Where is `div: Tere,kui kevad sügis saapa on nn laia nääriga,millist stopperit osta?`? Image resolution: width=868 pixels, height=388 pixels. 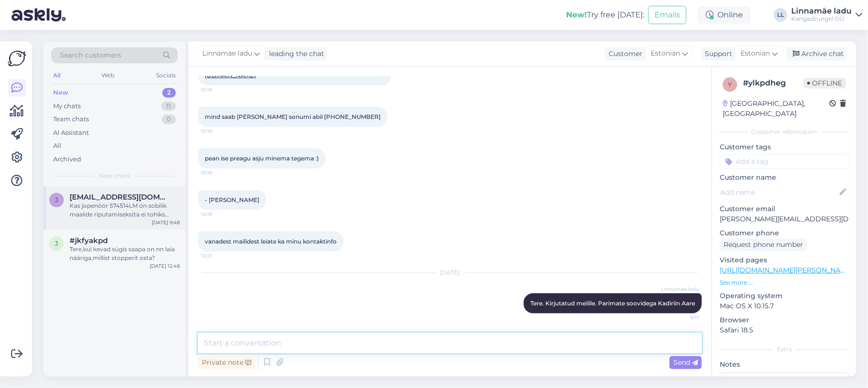 div: Tere,kui kevad sügis saapa on nn laia nääriga,millist stopperit osta? is located at coordinates (124, 254).